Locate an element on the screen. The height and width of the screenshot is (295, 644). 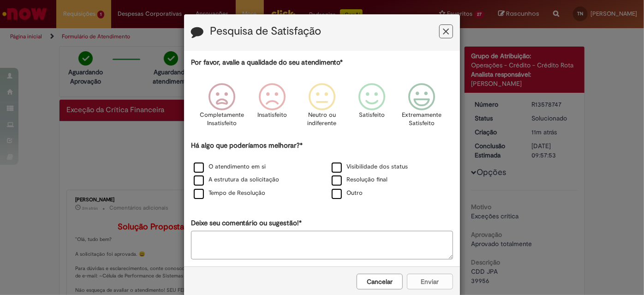
p: Extremamente Satisfeito is located at coordinates (422, 119).